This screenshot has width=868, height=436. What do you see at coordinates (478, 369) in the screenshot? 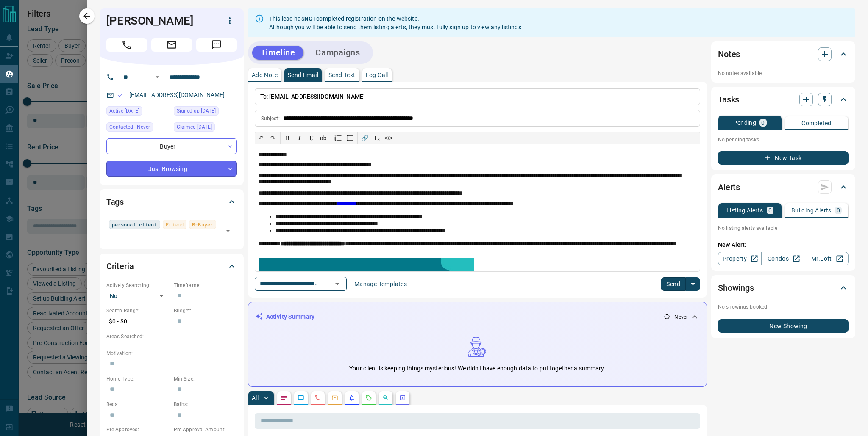
I see `p: Your client is keeping things mysterious! We didn't have enough data to put together a summary.` at bounding box center [478, 369].